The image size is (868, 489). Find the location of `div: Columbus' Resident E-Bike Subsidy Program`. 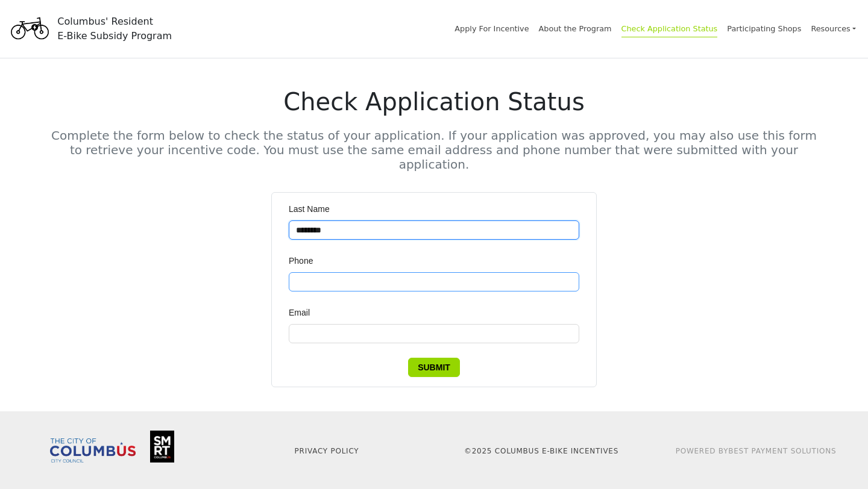

div: Columbus' Resident E-Bike Subsidy Program is located at coordinates (114, 29).